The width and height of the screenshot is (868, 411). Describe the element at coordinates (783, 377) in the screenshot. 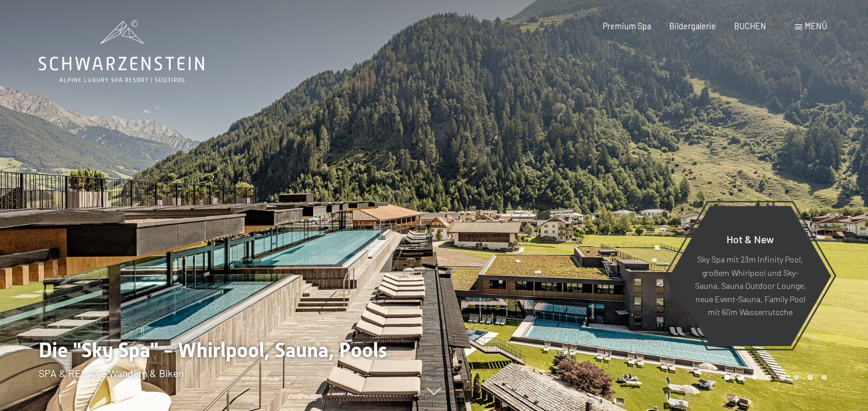

I see `div: Carousel Page 5` at that location.